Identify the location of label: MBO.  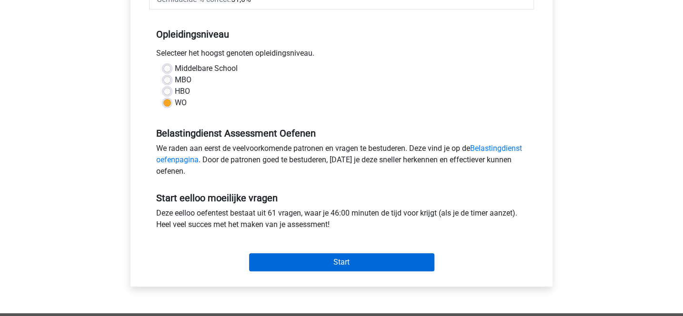
(183, 80).